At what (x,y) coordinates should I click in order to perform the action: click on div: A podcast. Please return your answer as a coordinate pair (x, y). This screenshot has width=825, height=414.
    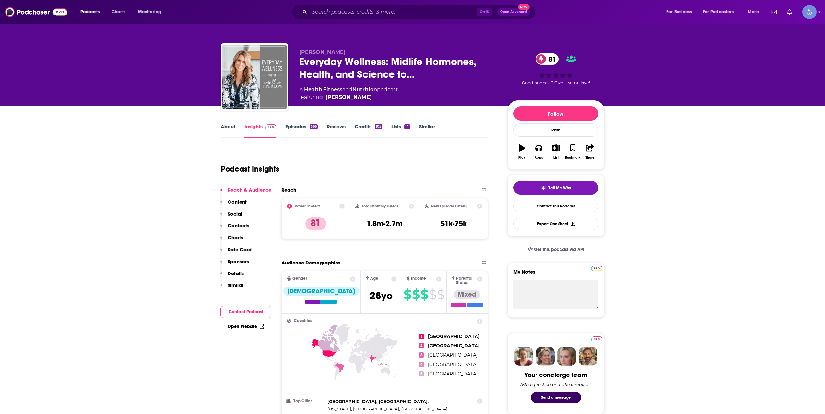
    Looking at the image, I should click on (348, 94).